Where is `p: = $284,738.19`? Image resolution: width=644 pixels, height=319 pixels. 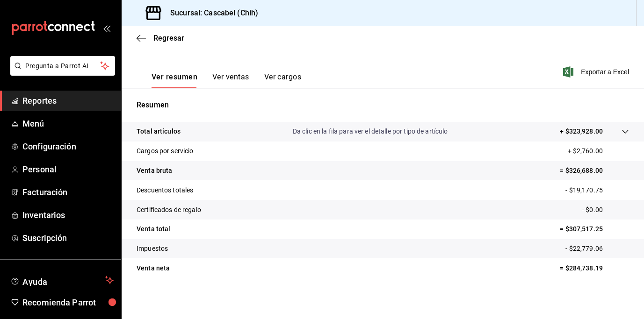 p: = $284,738.19 is located at coordinates (595, 268).